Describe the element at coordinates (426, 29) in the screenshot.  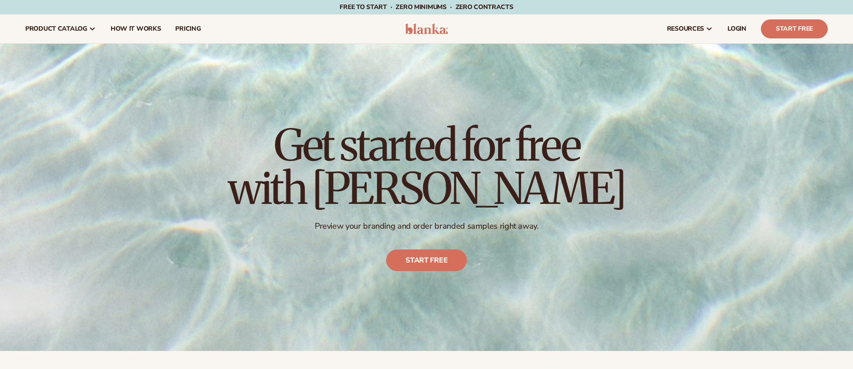
I see `img: logo` at that location.